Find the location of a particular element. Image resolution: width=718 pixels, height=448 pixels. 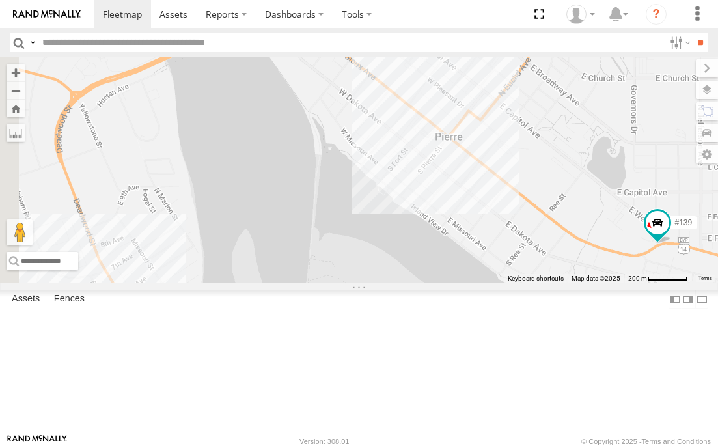

div: Kale Urban is located at coordinates (581, 14).